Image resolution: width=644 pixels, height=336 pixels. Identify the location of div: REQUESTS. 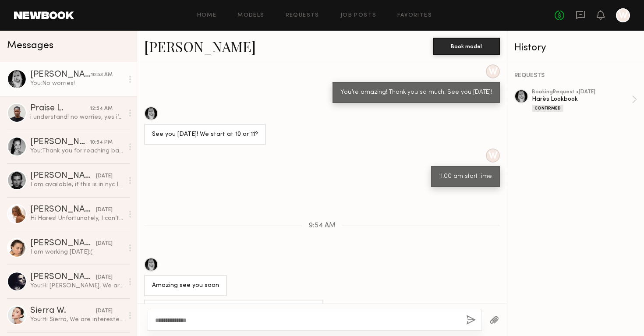
(576, 76).